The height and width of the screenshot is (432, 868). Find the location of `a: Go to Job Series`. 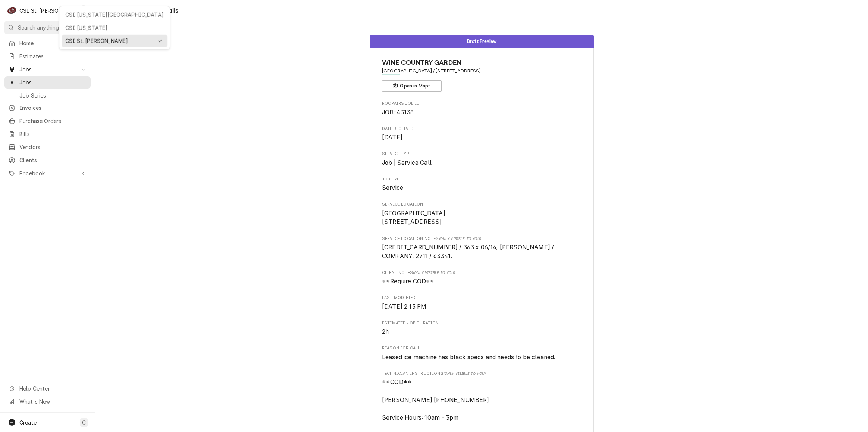

a: Go to Job Series is located at coordinates (48, 95).